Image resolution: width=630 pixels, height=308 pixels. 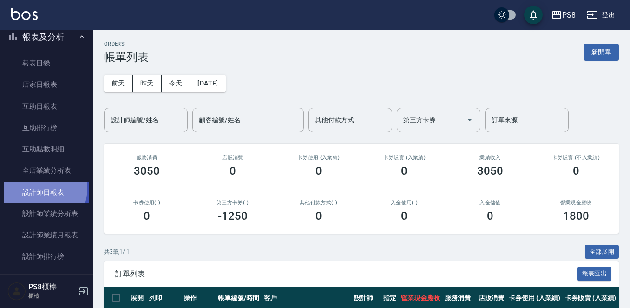 I want to click on h2: 卡券使用 (入業績), so click(x=318, y=157).